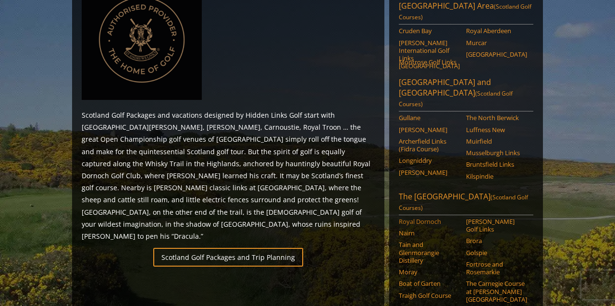 Image resolution: width=615 pixels, height=306 pixels. Describe the element at coordinates (429, 62) in the screenshot. I see `a: Montrose Golf Links` at that location.